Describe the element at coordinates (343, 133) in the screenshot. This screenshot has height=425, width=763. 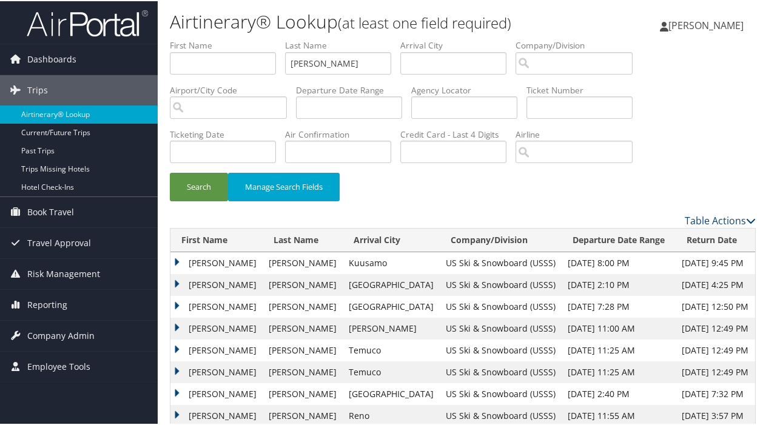
I see `label: Air Confirmation` at that location.